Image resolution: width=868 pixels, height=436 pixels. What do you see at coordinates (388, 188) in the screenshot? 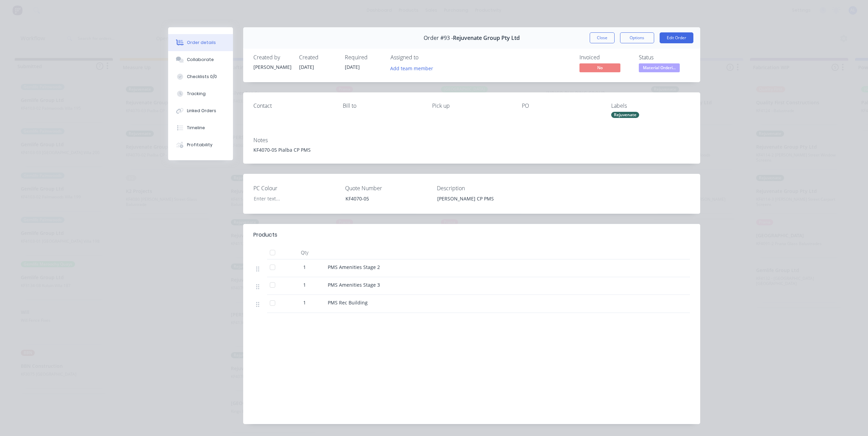
I see `label: Quote Number` at bounding box center [388, 188].